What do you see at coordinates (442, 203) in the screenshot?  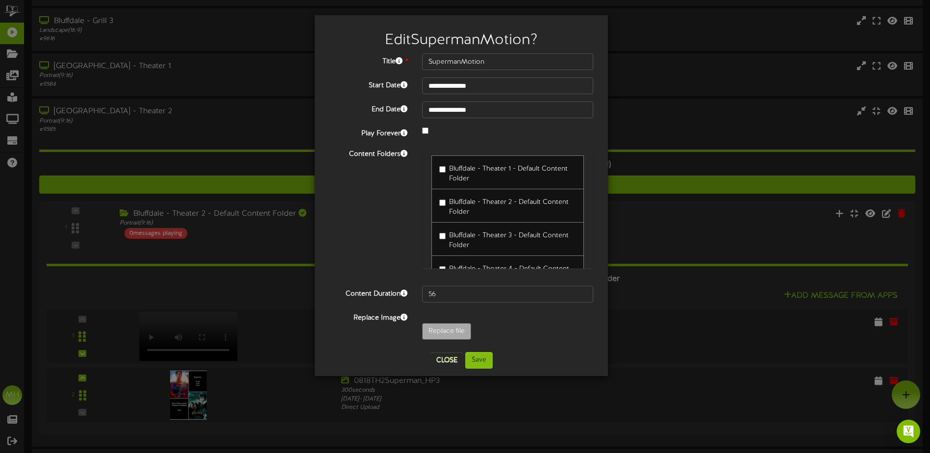 I see `input: Bluffdale - Theater 2 - Default Content Folder` at bounding box center [442, 203].